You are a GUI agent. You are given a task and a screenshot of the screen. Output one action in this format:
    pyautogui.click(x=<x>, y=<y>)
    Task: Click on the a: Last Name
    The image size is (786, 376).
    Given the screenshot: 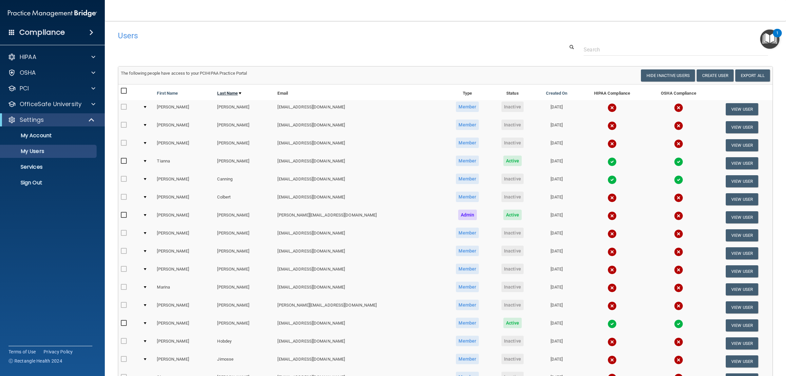 What is the action you would take?
    pyautogui.click(x=229, y=93)
    